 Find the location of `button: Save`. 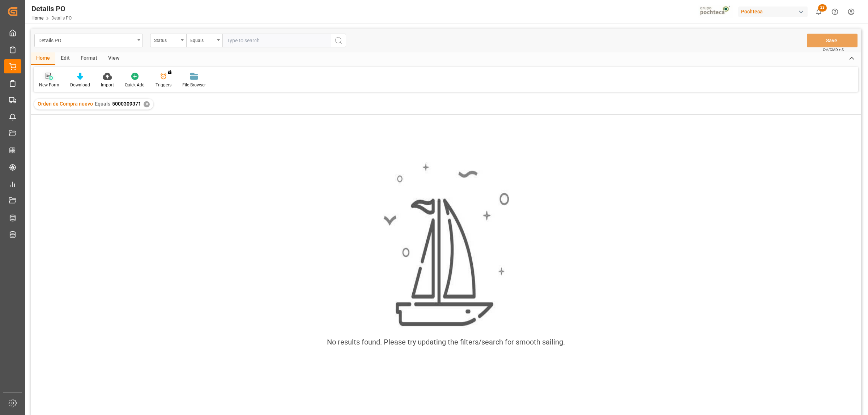

button: Save is located at coordinates (832, 40).